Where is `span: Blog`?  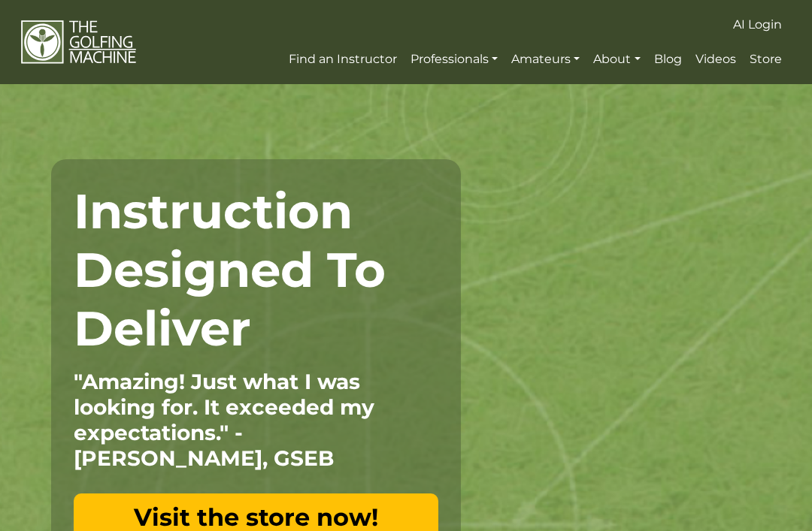 span: Blog is located at coordinates (668, 59).